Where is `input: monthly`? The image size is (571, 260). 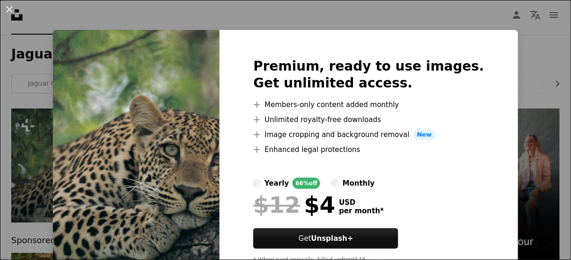 input: monthly is located at coordinates (335, 183).